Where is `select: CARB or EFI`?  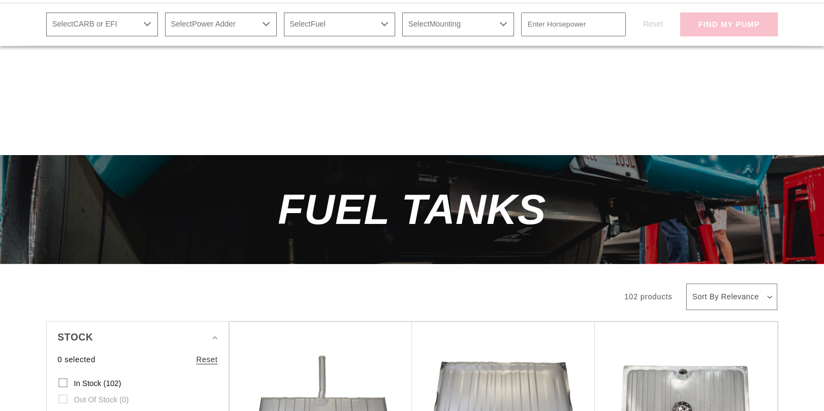
select: CARB or EFI is located at coordinates (102, 24).